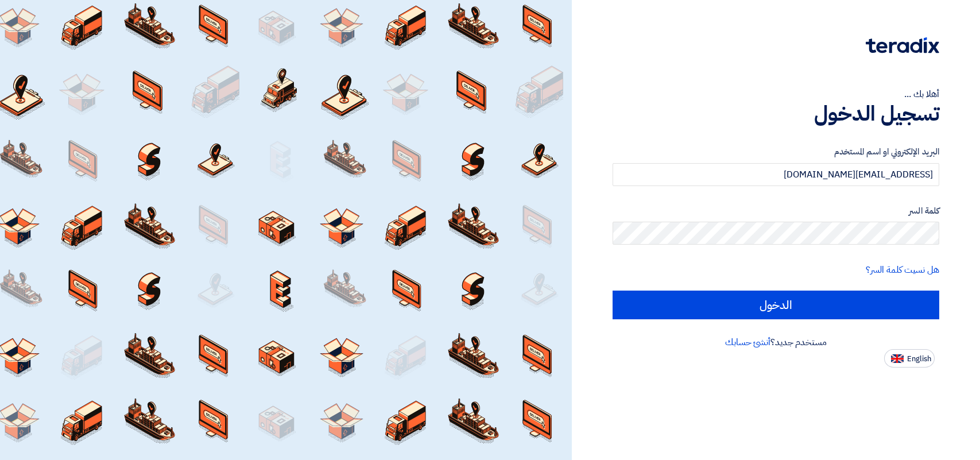  Describe the element at coordinates (776, 152) in the screenshot. I see `label: البريد الإلكتروني او اسم المستخدم` at that location.